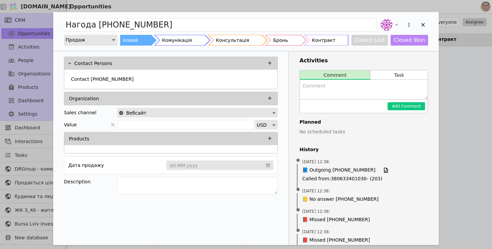 This screenshot has height=249, width=492. Describe the element at coordinates (348, 178) in the screenshot. I see `a: 380633401030` at that location.